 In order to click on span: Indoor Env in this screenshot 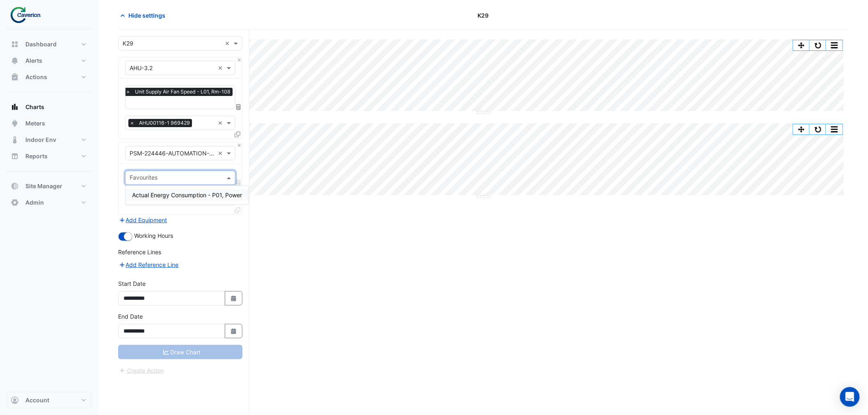, I will do `click(41, 140)`.